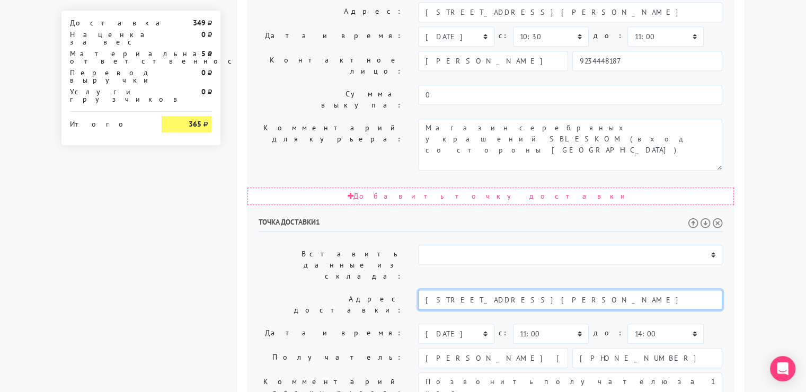 The image size is (806, 392). Describe the element at coordinates (108, 23) in the screenshot. I see `div: Доставка` at that location.